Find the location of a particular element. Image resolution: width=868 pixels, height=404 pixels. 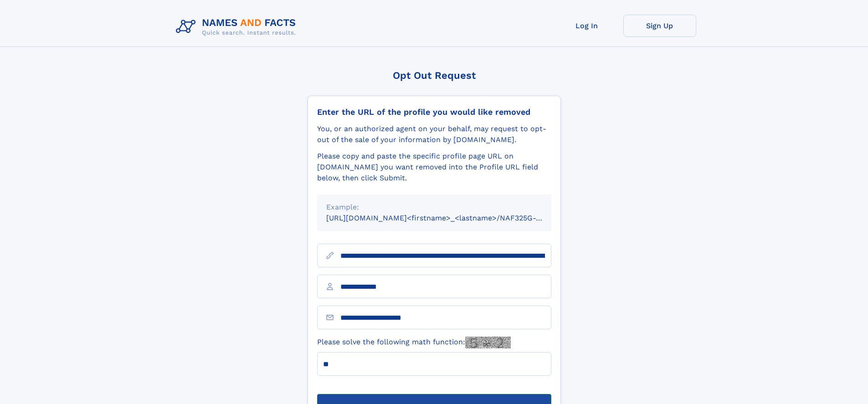

div: Enter the URL of the profile you would like removed is located at coordinates (435, 112).